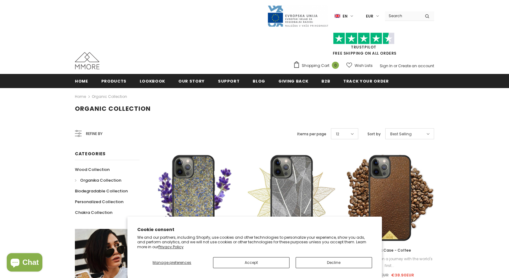 The width and height of the screenshot is (509, 278). I want to click on span: Wood Collection, so click(92, 169).